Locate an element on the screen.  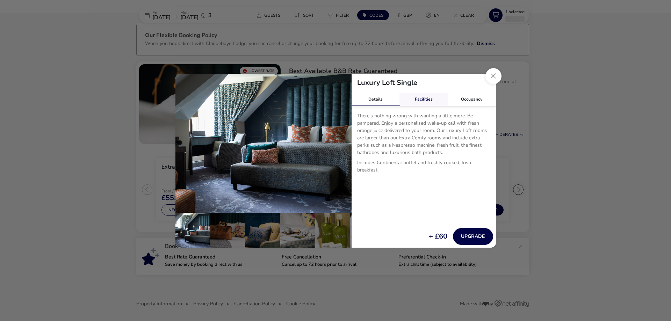
img: fc66f50458867a4ff90386beeea730469a721b530d40e2a70f6e2d7426766345 is located at coordinates (263, 143).